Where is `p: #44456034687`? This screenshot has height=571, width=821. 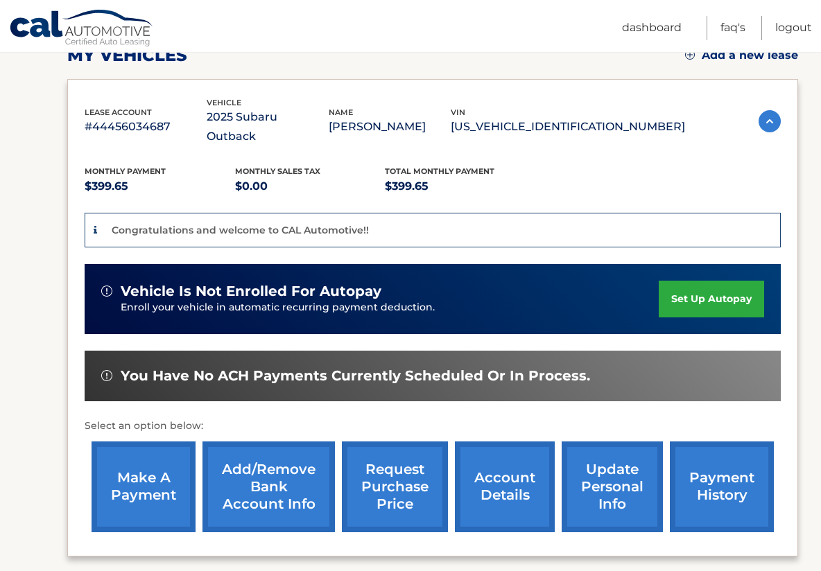 p: #44456034687 is located at coordinates (146, 127).